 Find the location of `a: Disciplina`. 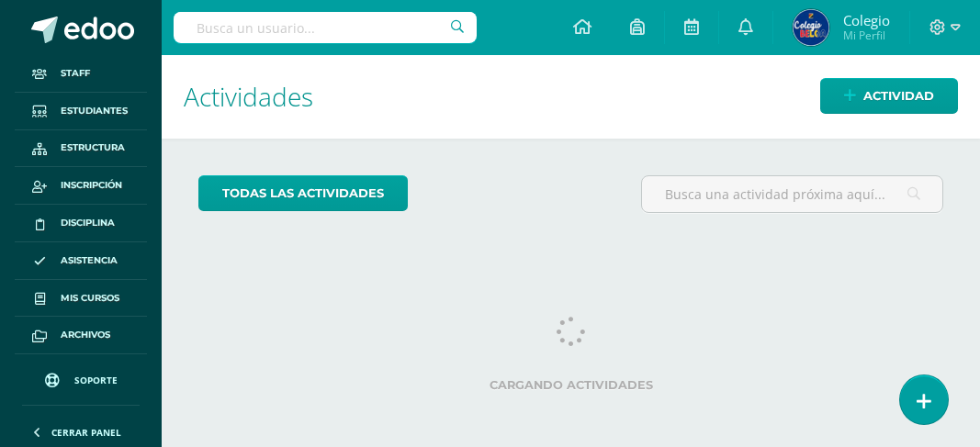

a: Disciplina is located at coordinates (80, 223).